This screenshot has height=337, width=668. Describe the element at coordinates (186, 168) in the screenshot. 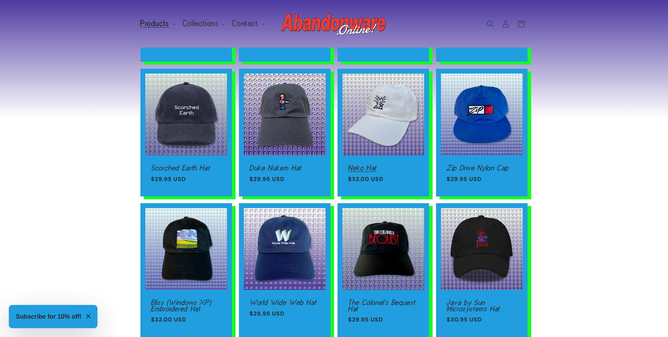

I see `a: Scorched Earth Hat` at that location.